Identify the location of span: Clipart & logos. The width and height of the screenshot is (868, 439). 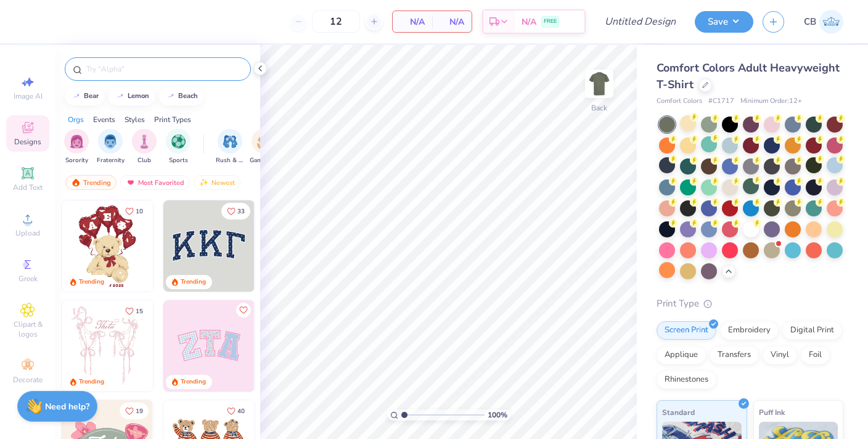
(28, 329).